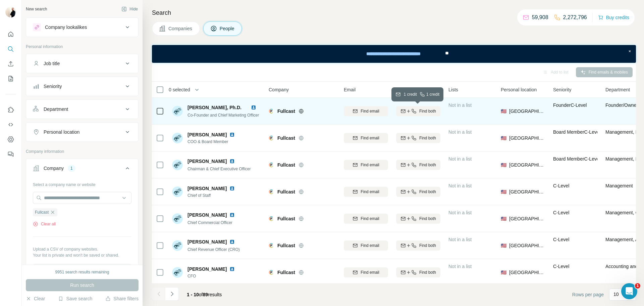 Image resolution: width=644 pixels, height=306 pixels. What do you see at coordinates (82, 272) in the screenshot?
I see `div: 9951 search results remaining` at bounding box center [82, 272].